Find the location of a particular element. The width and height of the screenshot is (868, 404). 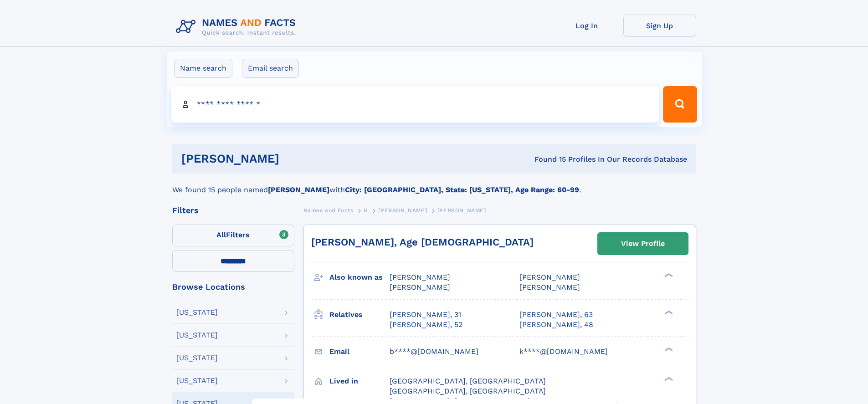

h3: Also known as is located at coordinates (359, 278).